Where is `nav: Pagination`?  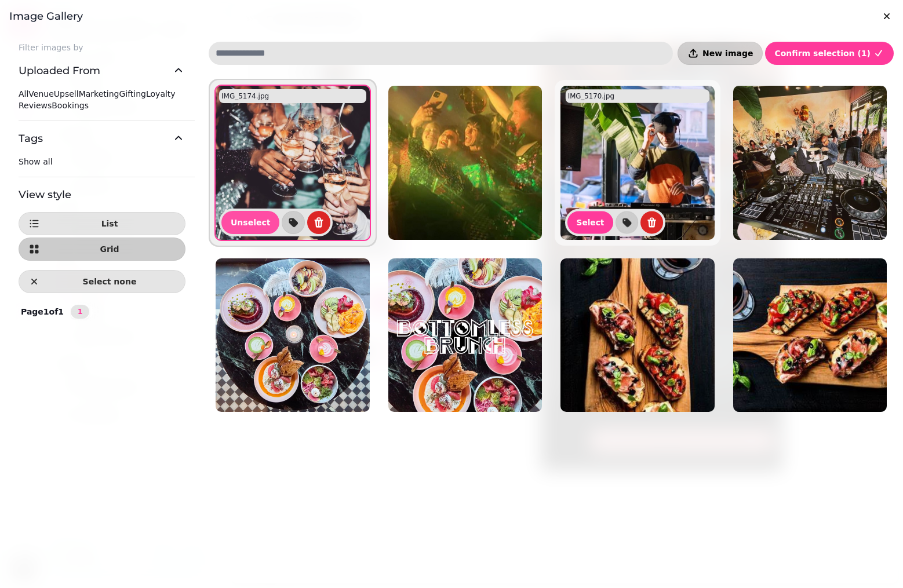
nav: Pagination is located at coordinates (80, 312).